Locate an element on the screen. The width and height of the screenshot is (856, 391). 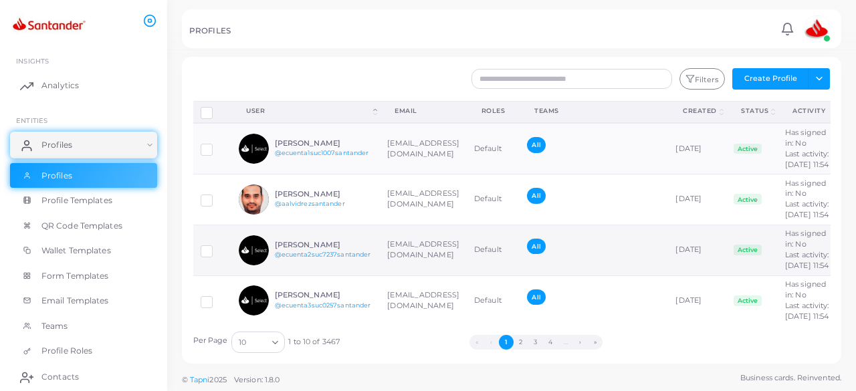
a: logo is located at coordinates (49, 25).